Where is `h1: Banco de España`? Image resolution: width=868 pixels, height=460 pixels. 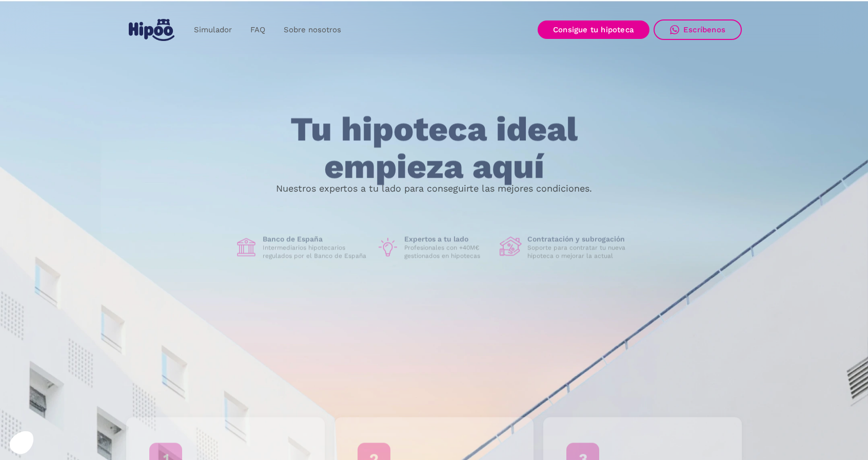 h1: Banco de España is located at coordinates (316, 239).